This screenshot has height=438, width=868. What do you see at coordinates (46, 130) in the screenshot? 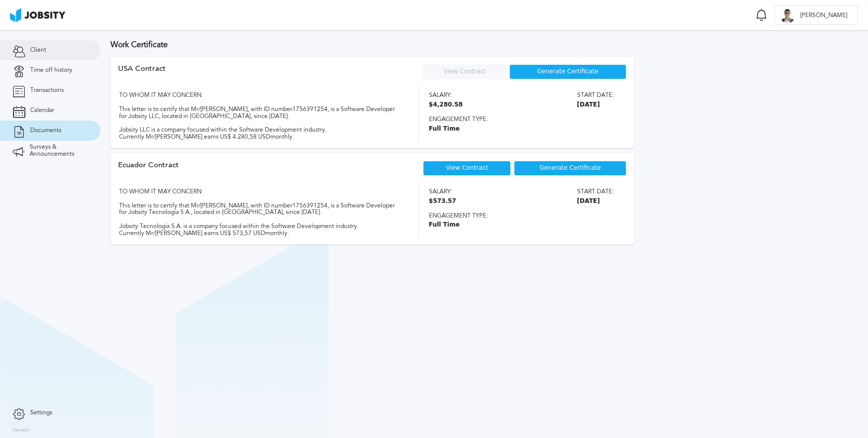
I see `span: Documents` at bounding box center [46, 130].